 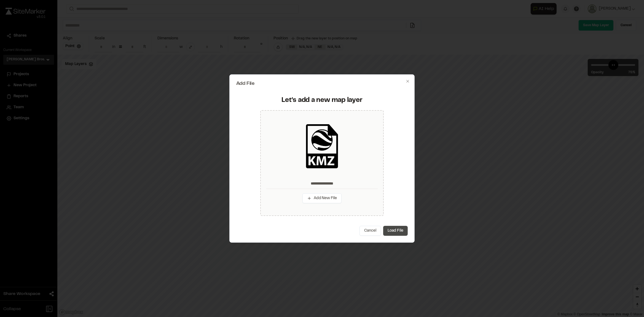 What do you see at coordinates (322, 84) in the screenshot?
I see `h2: Add File` at bounding box center [322, 84].